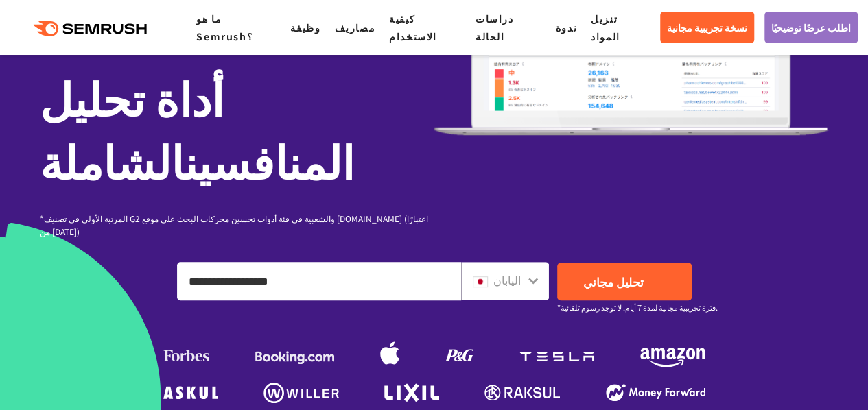 This screenshot has width=868, height=410. I want to click on font: كيفية الاستخدام, so click(413, 28).